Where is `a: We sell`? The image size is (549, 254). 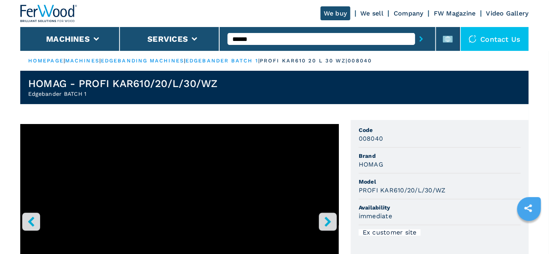 a: We sell is located at coordinates (372, 13).